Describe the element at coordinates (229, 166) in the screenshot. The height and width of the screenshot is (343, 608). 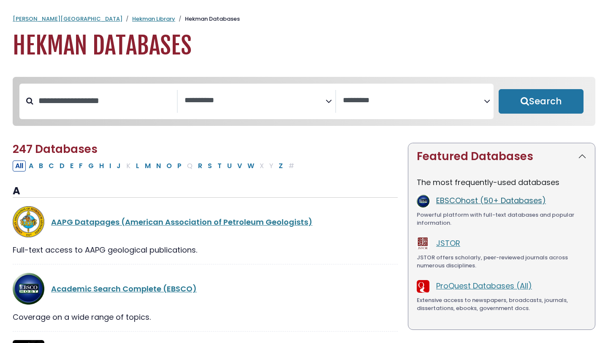
I see `button: Filter Results U` at that location.